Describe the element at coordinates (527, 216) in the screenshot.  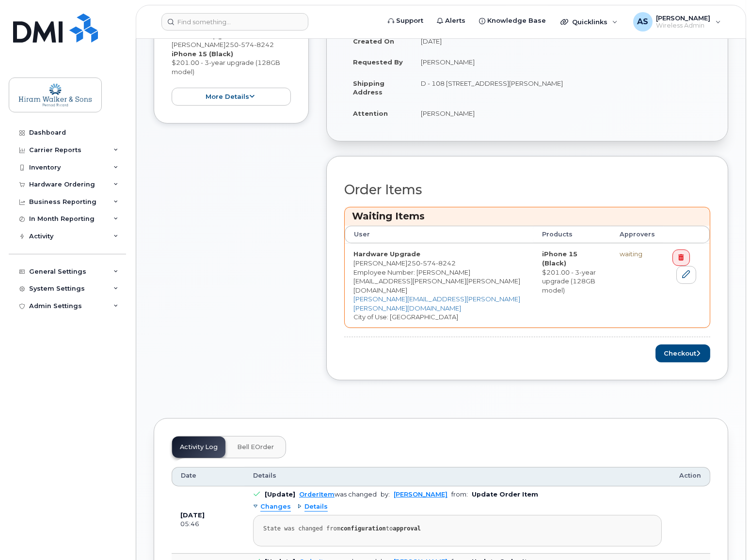
I see `h3: Waiting Items` at that location.